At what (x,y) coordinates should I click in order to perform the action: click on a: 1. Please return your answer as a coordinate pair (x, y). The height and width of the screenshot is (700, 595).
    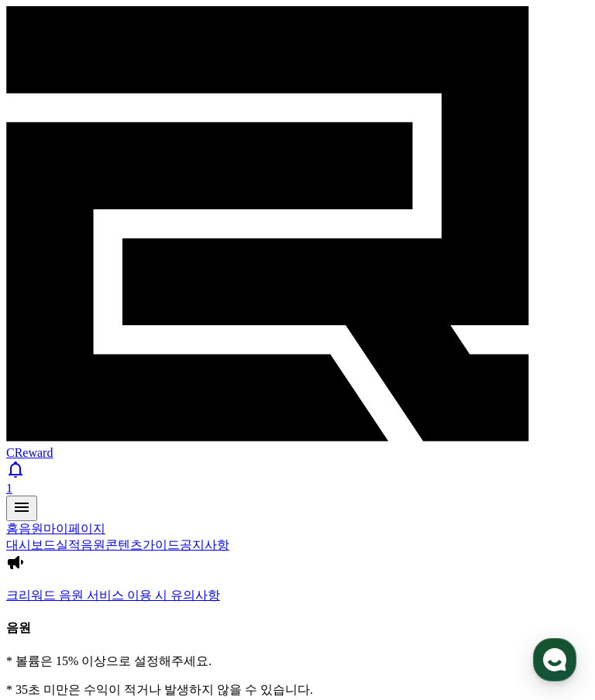
    Looking at the image, I should click on (297, 478).